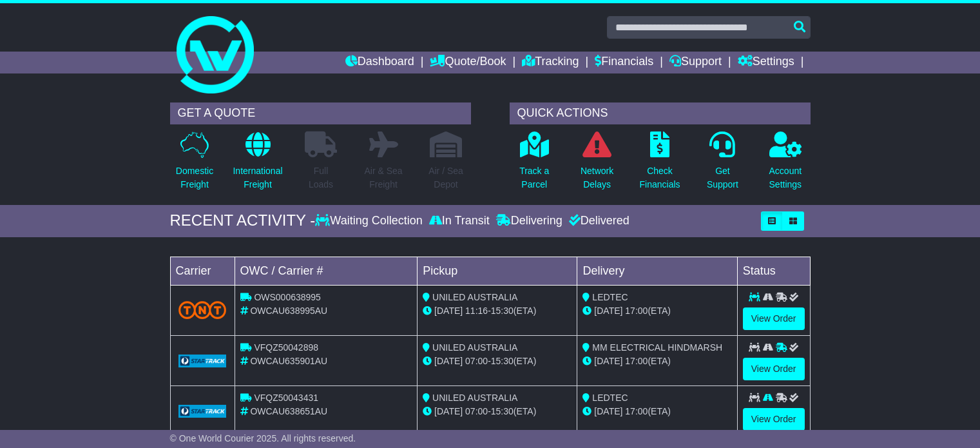 The width and height of the screenshot is (980, 448). I want to click on p: Track a Parcel, so click(534, 178).